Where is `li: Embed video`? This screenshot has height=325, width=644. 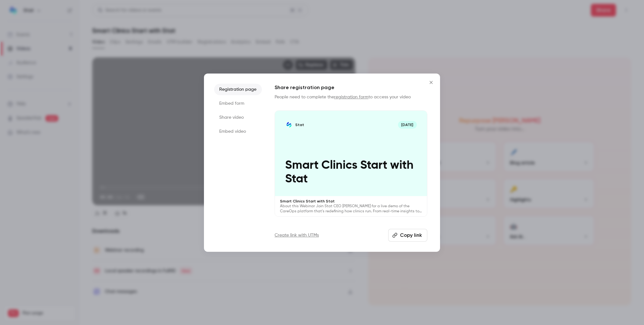 li: Embed video is located at coordinates (238, 131).